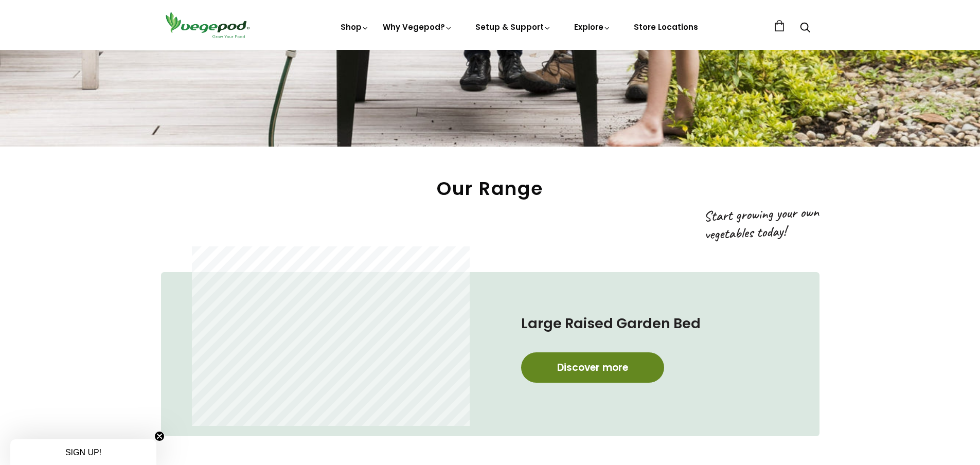 The image size is (980, 465). I want to click on h2: Our Range, so click(490, 188).